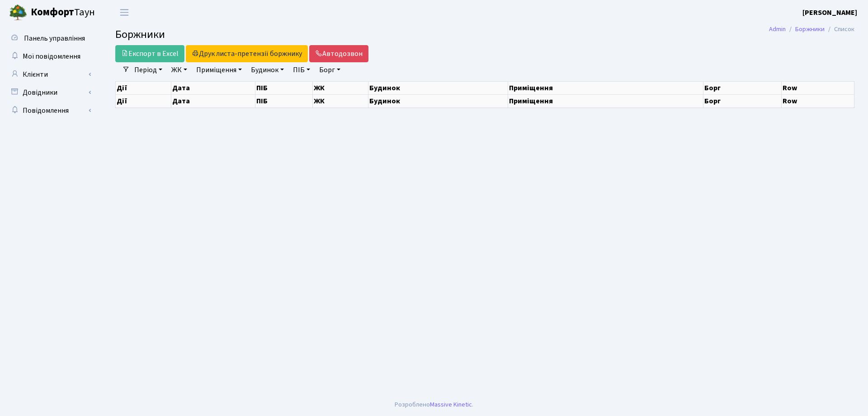 The height and width of the screenshot is (416, 868). I want to click on a: Борг, so click(329, 70).